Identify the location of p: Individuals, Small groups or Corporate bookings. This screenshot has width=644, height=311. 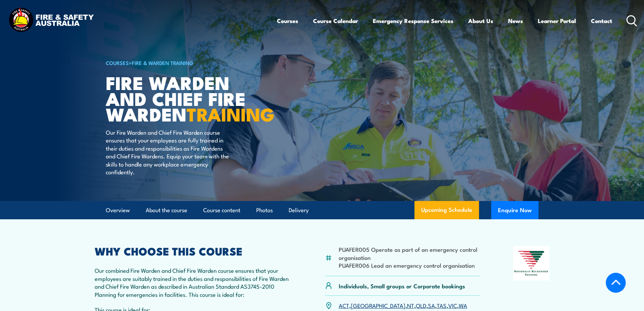
(402, 286).